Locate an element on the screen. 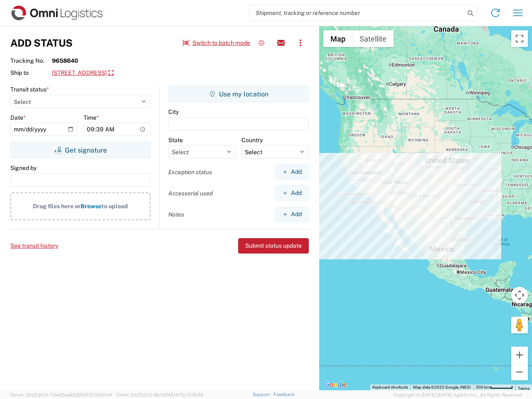  button: Show street map is located at coordinates (338, 39).